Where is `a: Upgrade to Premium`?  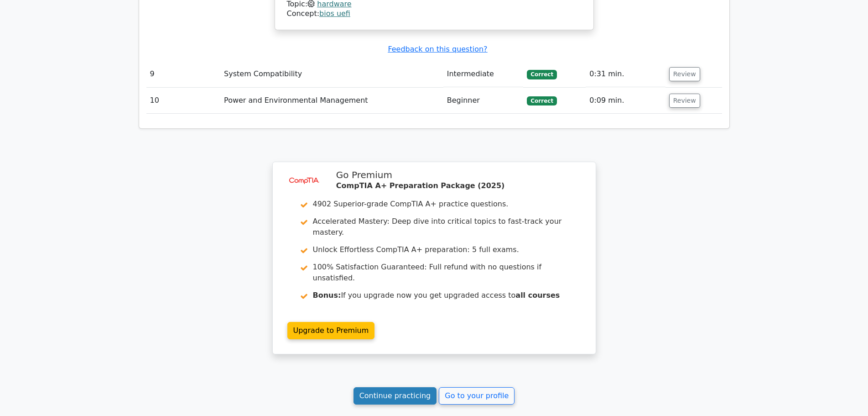 a: Upgrade to Premium is located at coordinates (332, 331).